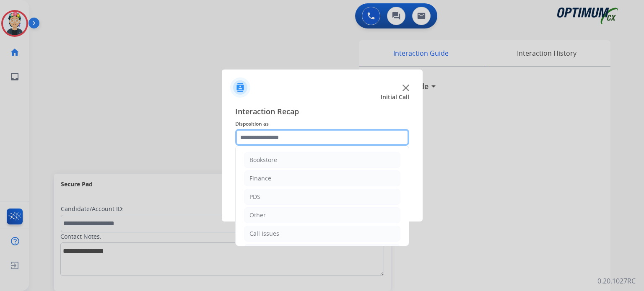 The height and width of the screenshot is (291, 644). Describe the element at coordinates (263, 160) in the screenshot. I see `div: Bookstore` at that location.